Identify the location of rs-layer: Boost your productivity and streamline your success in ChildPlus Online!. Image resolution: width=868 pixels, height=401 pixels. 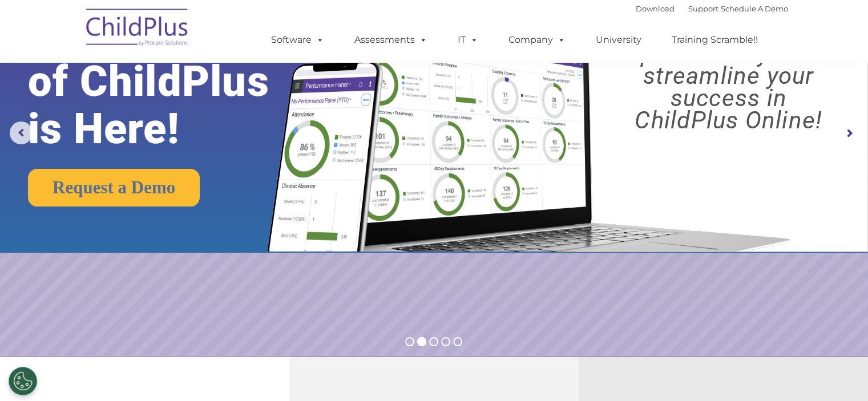
(728, 75).